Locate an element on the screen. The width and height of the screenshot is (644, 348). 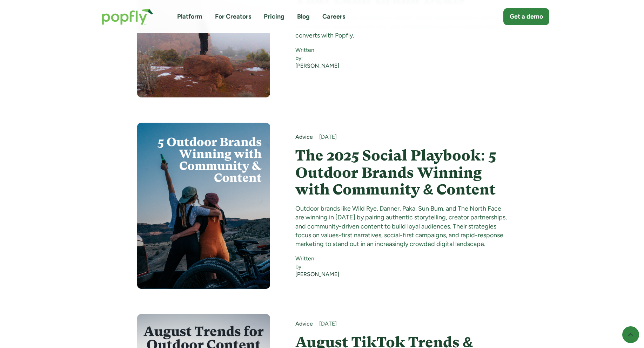
div: Get a demo is located at coordinates (526, 16).